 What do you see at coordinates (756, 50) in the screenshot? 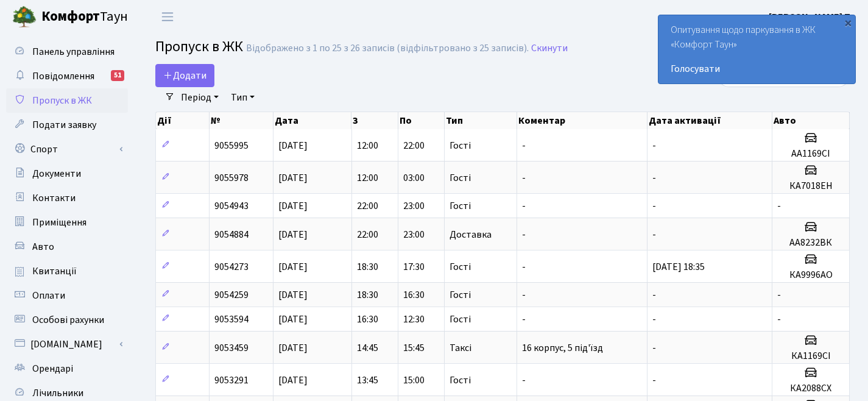
I see `div: Опитування щодо паркування в ЖК «Комфорт Таун»` at bounding box center [756, 50].